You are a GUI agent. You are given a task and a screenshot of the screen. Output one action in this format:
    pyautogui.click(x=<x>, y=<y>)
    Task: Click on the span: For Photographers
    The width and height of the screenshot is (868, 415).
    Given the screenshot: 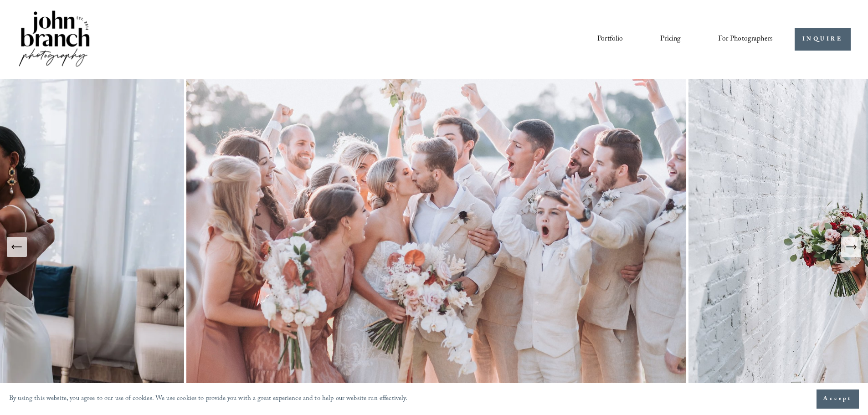 What is the action you would take?
    pyautogui.click(x=745, y=39)
    